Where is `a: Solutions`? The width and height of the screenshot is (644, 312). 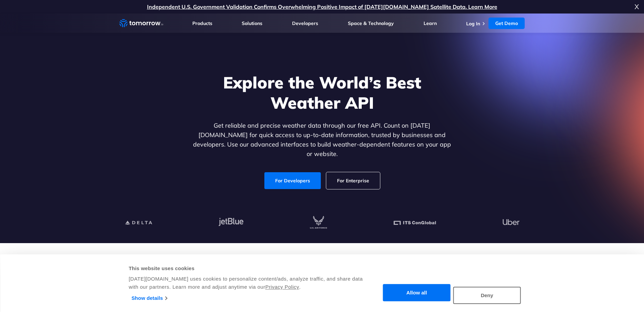
a: Solutions is located at coordinates (252, 23).